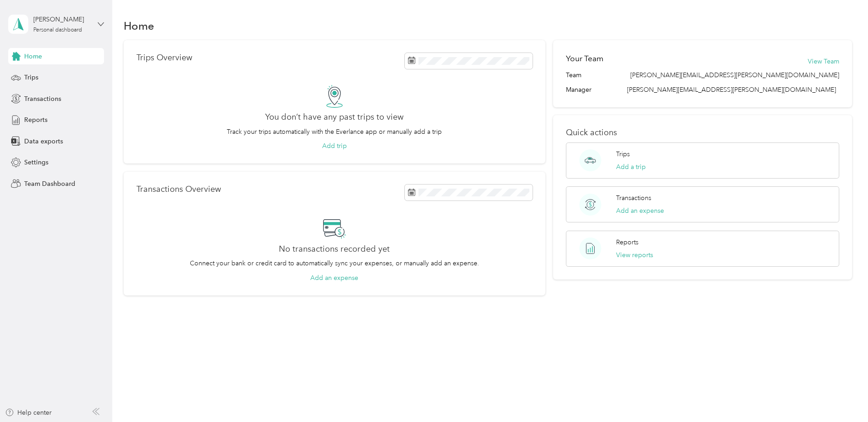  I want to click on span: Home, so click(33, 56).